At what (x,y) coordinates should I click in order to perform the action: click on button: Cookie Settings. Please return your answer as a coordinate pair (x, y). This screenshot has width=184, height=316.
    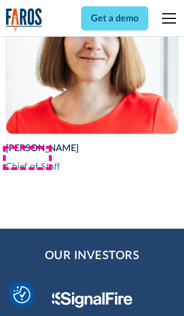
    Looking at the image, I should click on (22, 295).